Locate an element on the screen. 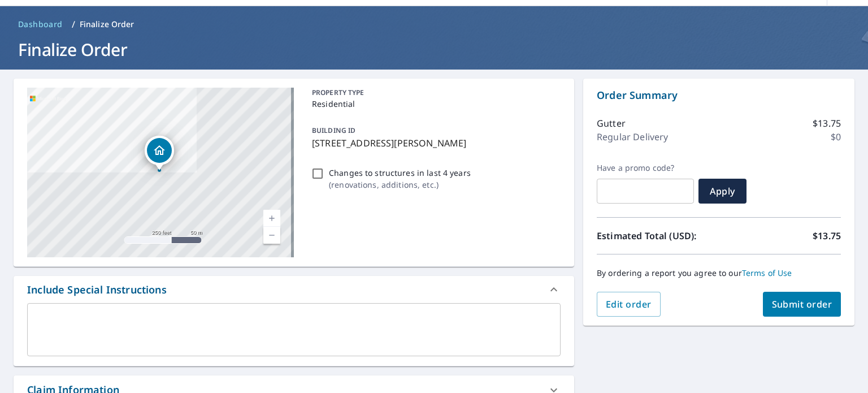 Image resolution: width=868 pixels, height=393 pixels. a: Dashboard is located at coordinates (40, 24).